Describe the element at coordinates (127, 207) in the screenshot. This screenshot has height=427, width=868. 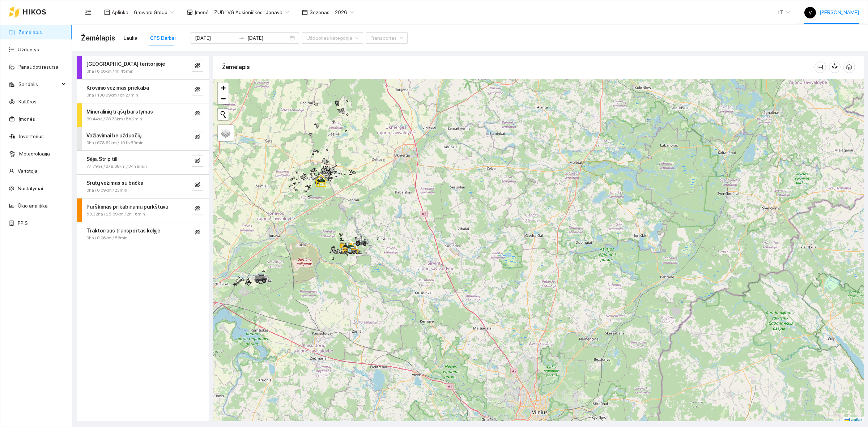
I see `strong: Purškimas prikabinamu purkštuvu` at that location.